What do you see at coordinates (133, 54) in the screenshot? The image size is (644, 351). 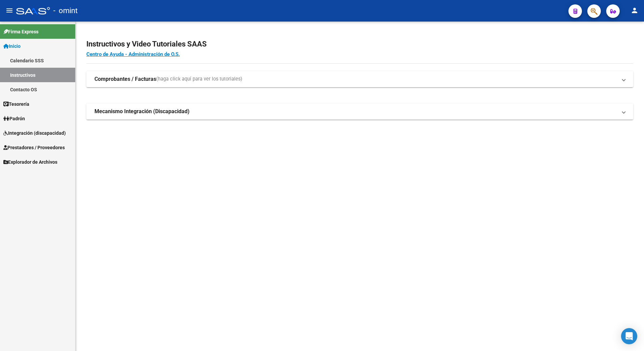 I see `a: Centro de Ayuda - Administración de O.S.` at bounding box center [133, 54].